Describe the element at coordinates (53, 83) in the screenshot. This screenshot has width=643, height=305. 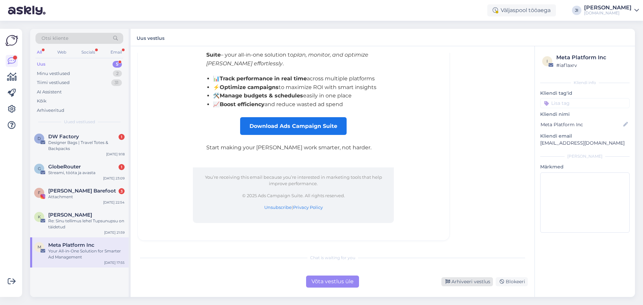
I see `div: Tiimi vestlused` at that location.